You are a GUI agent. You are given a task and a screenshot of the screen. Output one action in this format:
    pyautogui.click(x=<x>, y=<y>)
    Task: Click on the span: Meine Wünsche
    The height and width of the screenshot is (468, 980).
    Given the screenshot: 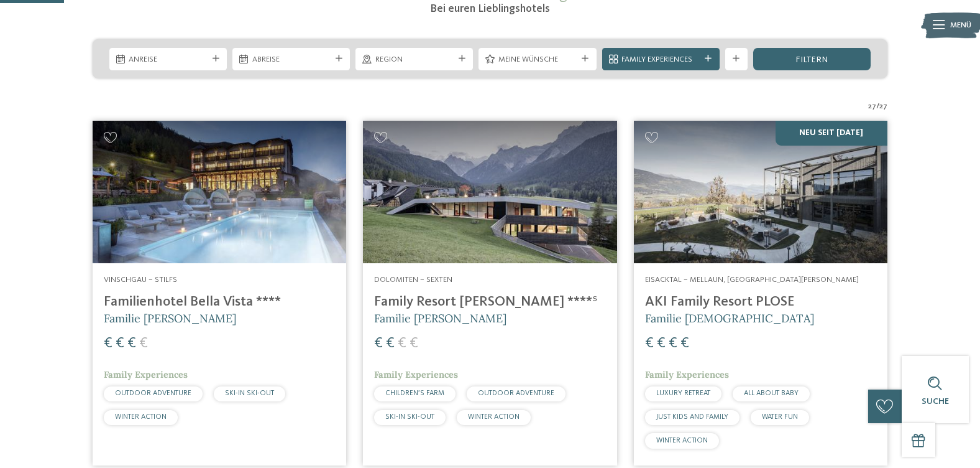 What is the action you would take?
    pyautogui.click(x=538, y=60)
    